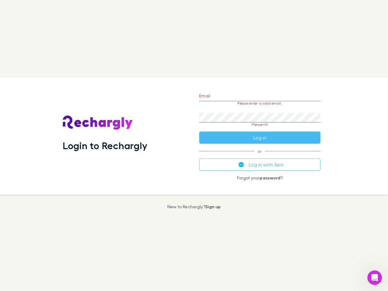 Image resolution: width=388 pixels, height=291 pixels. What do you see at coordinates (260, 103) in the screenshot?
I see `p: Please enter a valid email.` at bounding box center [260, 103].